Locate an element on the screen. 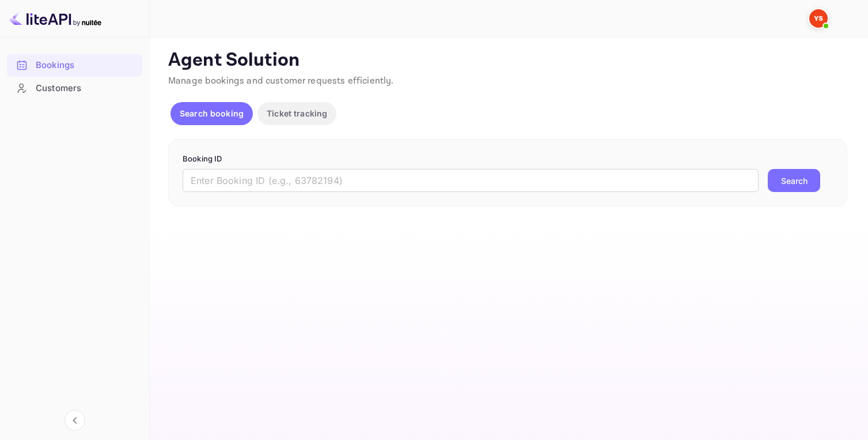 The image size is (868, 440). a: Bookings is located at coordinates (75, 65).